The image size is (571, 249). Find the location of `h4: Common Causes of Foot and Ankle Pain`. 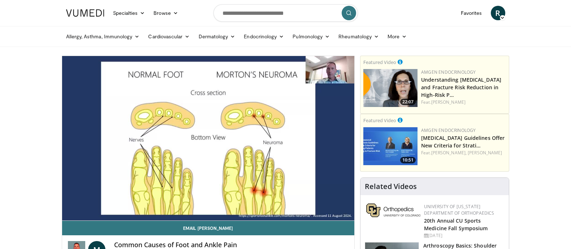

h4: Common Causes of Foot and Ankle Pain is located at coordinates (231, 245).